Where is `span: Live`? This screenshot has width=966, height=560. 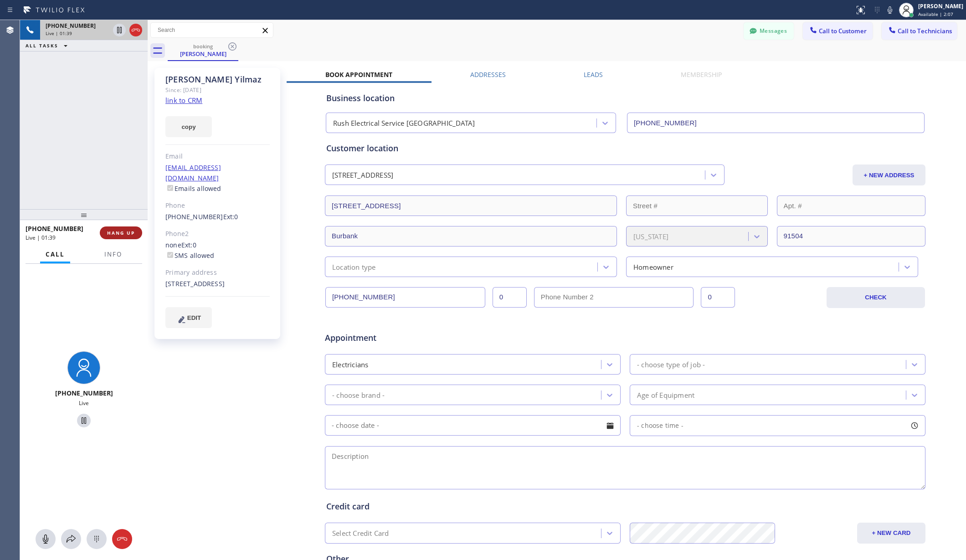 span: Live is located at coordinates (84, 403).